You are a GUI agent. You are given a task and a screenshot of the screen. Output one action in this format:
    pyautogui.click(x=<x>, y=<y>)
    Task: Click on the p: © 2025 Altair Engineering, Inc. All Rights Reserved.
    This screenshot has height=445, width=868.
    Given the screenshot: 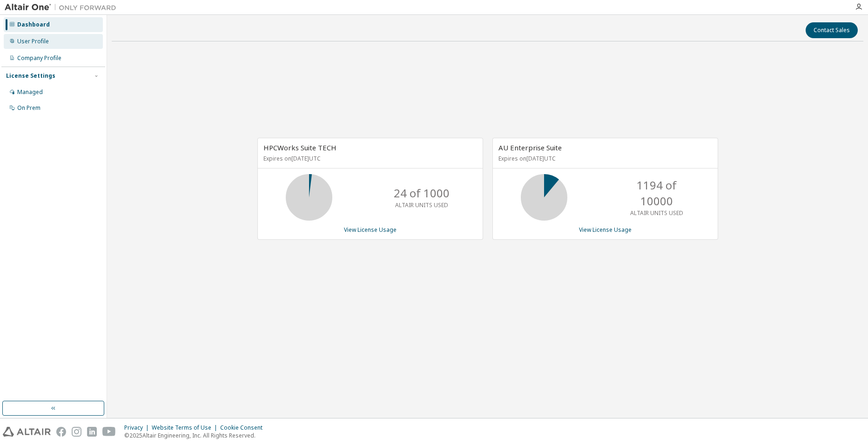 What is the action you would take?
    pyautogui.click(x=196, y=435)
    